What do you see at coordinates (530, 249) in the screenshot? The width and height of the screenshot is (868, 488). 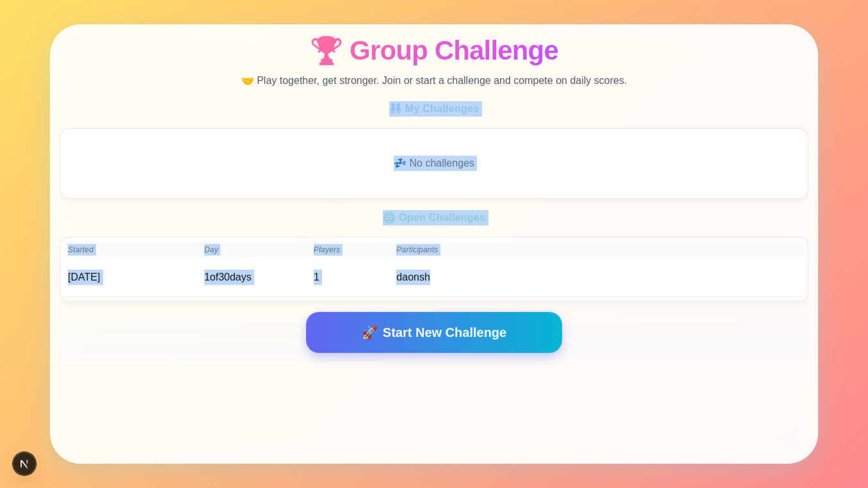 I see `div: Participants` at bounding box center [530, 249].